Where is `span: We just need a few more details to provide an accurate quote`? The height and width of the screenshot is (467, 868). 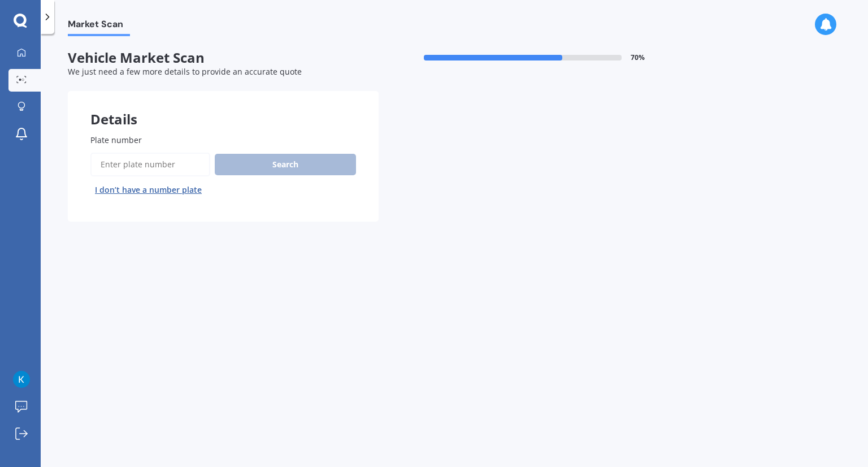
span: We just need a few more details to provide an accurate quote is located at coordinates (185, 71).